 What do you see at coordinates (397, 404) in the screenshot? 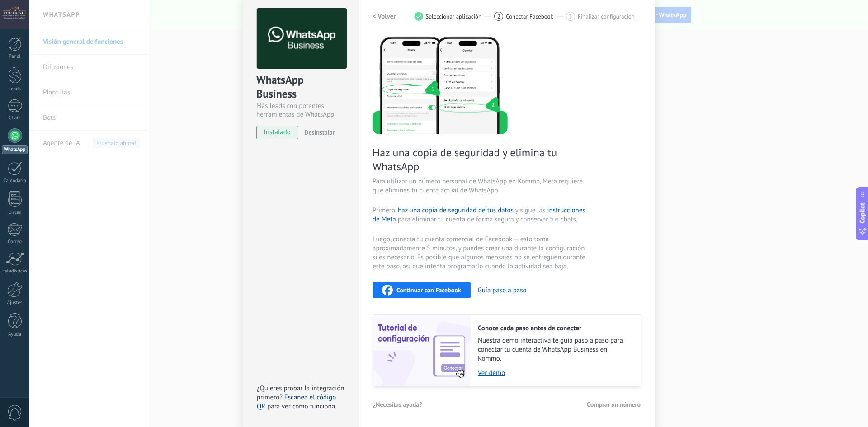
I see `span: ¿Necesitas ayuda?` at bounding box center [397, 404].